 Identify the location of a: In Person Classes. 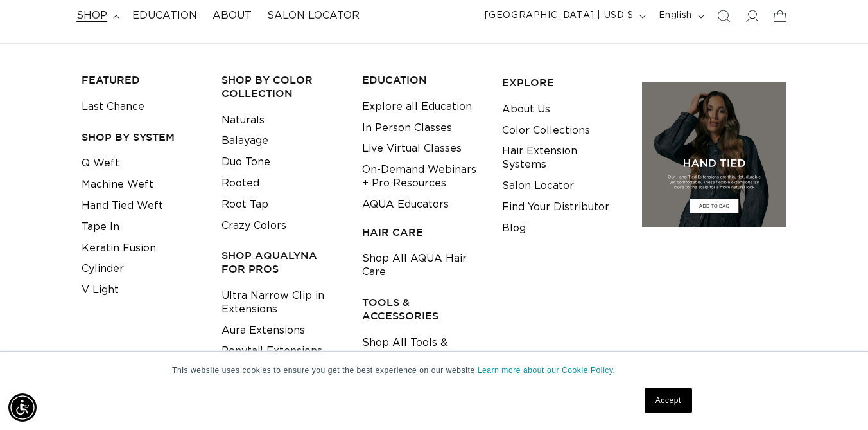
(407, 128).